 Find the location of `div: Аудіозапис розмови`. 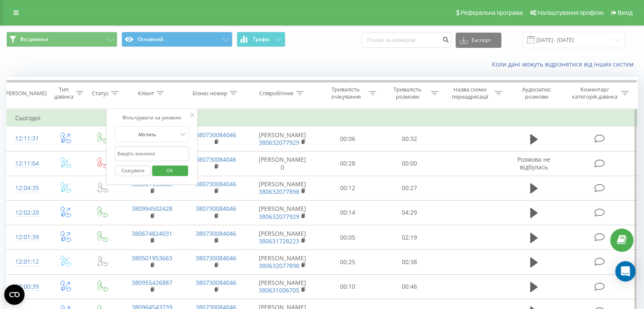

div: Аудіозапис розмови is located at coordinates (536, 93).